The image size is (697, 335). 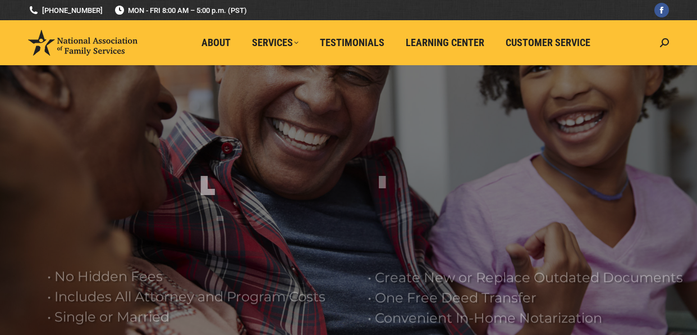 I want to click on span: MON - FRI 8:00 AM – 5:00 p.m. (PST), so click(x=180, y=10).